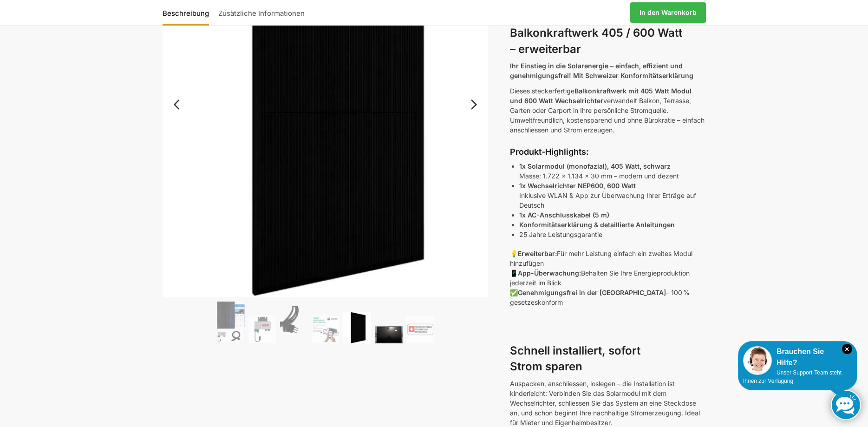  Describe the element at coordinates (595, 166) in the screenshot. I see `strong: 1x Solarmodul (monofazial), 405 Watt, schwarz` at that location.